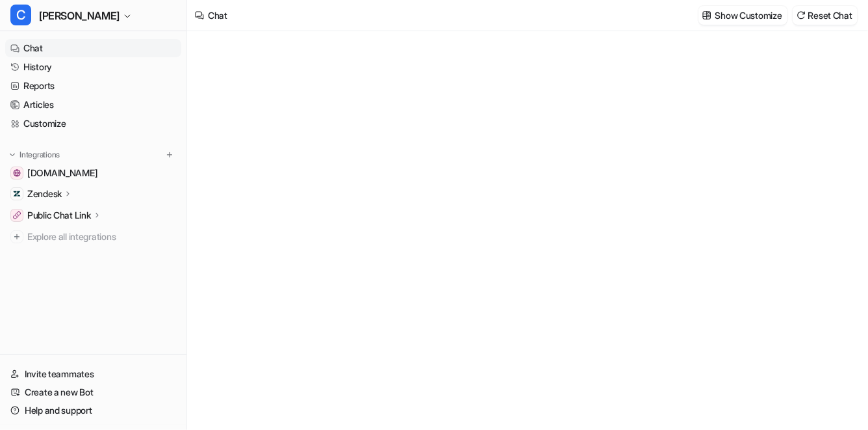 This screenshot has width=868, height=430. Describe the element at coordinates (169, 154) in the screenshot. I see `img: menu_add.svg` at that location.